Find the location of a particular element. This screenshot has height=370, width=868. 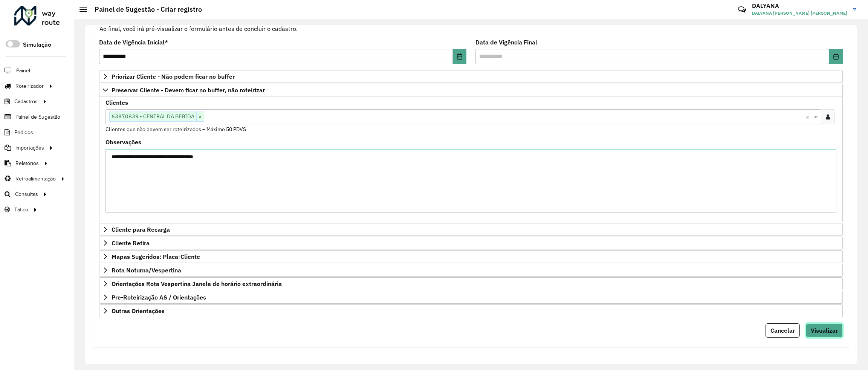

label: Clientes is located at coordinates (117, 102).